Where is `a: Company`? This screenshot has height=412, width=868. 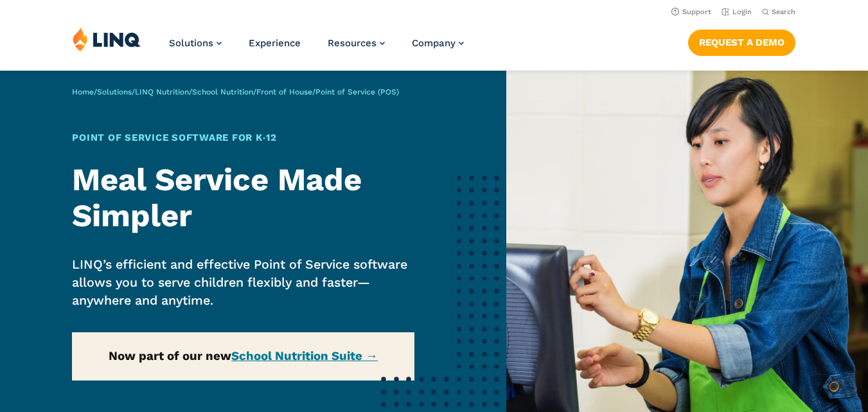
a: Company is located at coordinates (437, 43).